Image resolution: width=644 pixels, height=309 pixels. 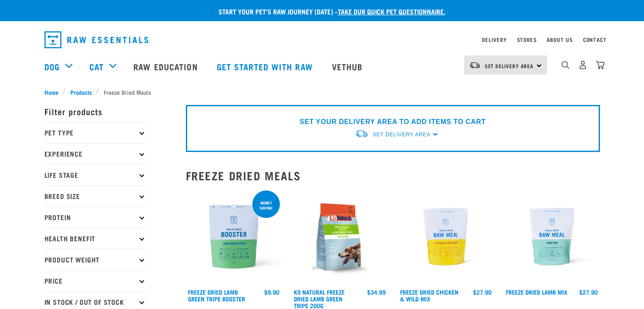 I want to click on a: Home, so click(x=53, y=92).